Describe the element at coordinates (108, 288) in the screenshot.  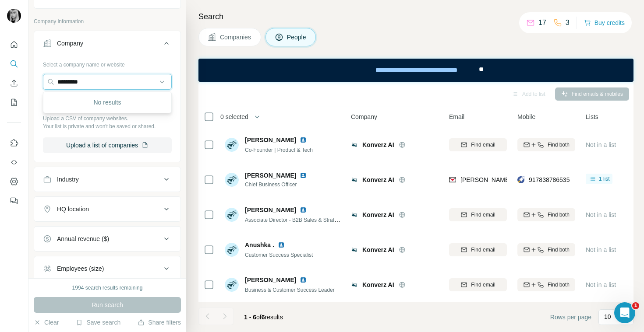
I see `div: 1994 search results remaining` at that location.